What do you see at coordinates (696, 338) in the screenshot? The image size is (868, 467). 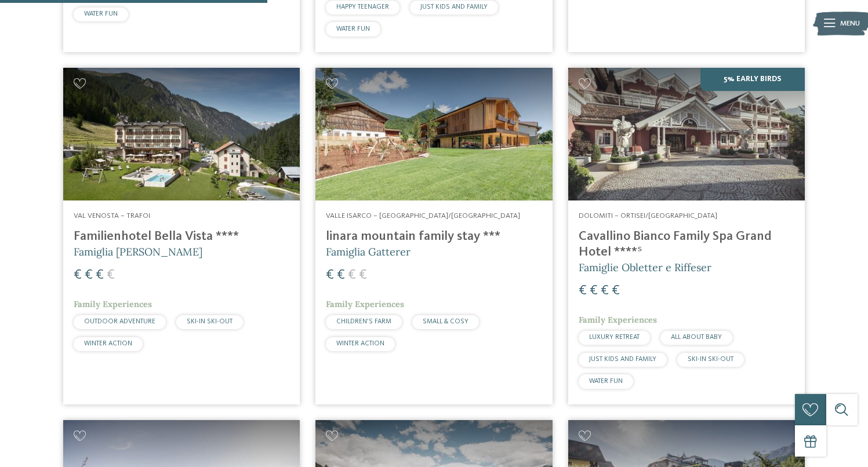 I see `span: ALL ABOUT BABY` at bounding box center [696, 338].